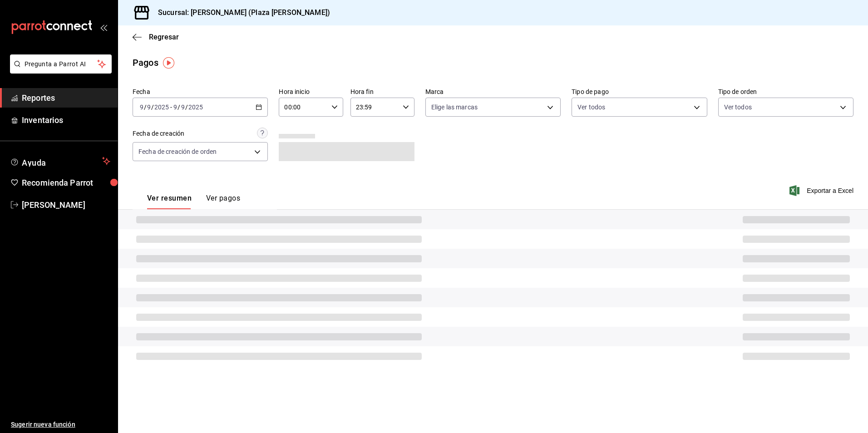 The width and height of the screenshot is (868, 433). Describe the element at coordinates (223, 202) in the screenshot. I see `button: Ver pagos` at that location.